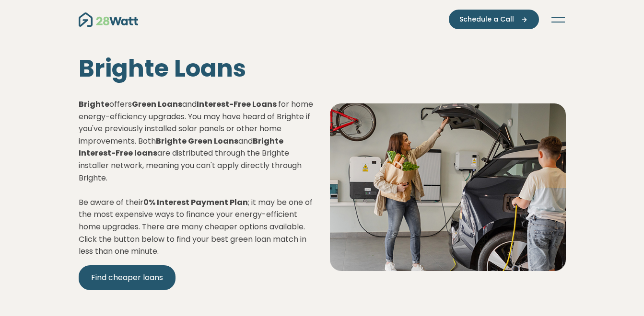  I want to click on strong: Brighte Interest-Free loans, so click(181, 147).